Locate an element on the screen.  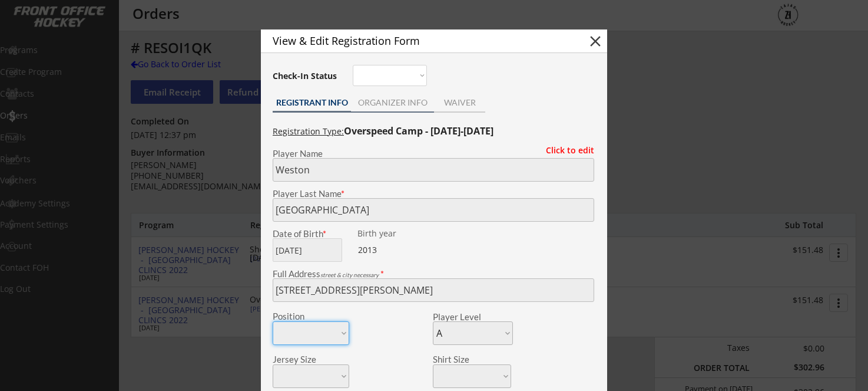
div: Full Address is located at coordinates (434, 274).